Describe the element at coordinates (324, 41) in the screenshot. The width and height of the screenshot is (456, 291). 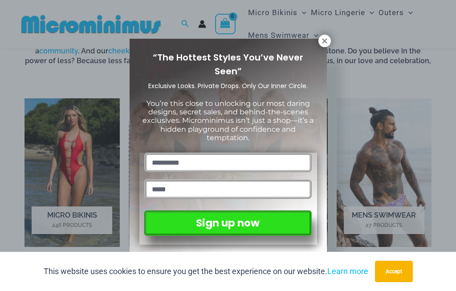
I see `button: Close` at that location.